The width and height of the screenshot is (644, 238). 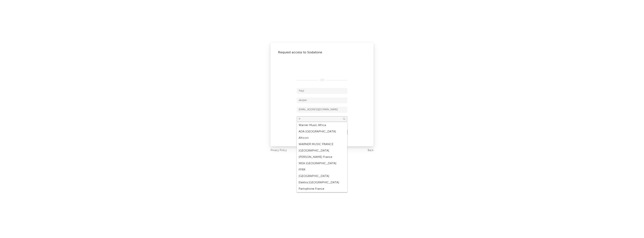 I want to click on div: Warner Music Africa, so click(x=322, y=125).